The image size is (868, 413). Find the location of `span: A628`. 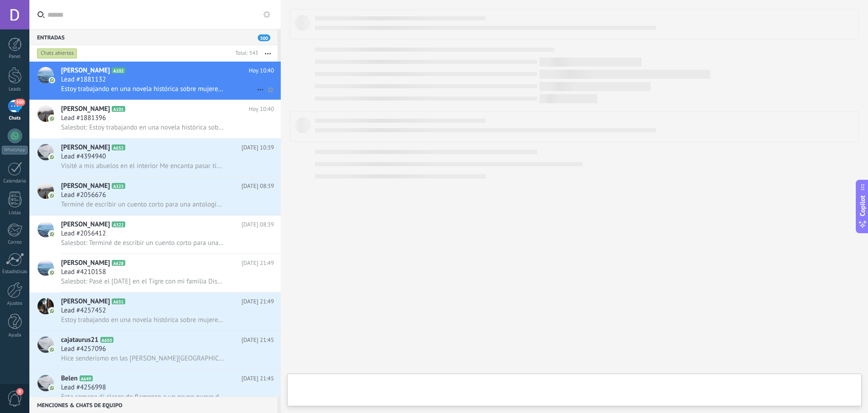

span: A628 is located at coordinates (118, 263).